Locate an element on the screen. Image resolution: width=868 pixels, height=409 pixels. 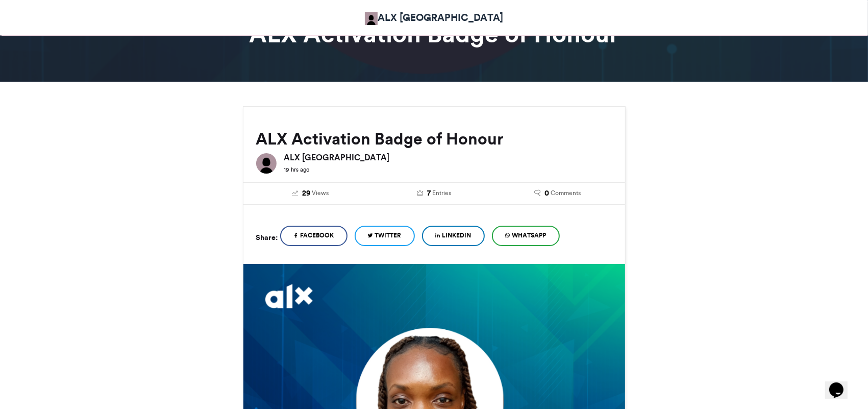
a: 29 Views is located at coordinates (311, 194).